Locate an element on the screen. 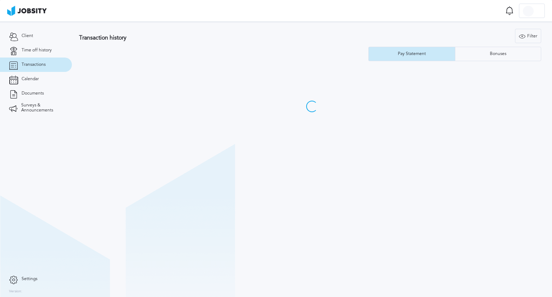 This screenshot has width=552, height=297. button: Pay Statement is located at coordinates (412, 54).